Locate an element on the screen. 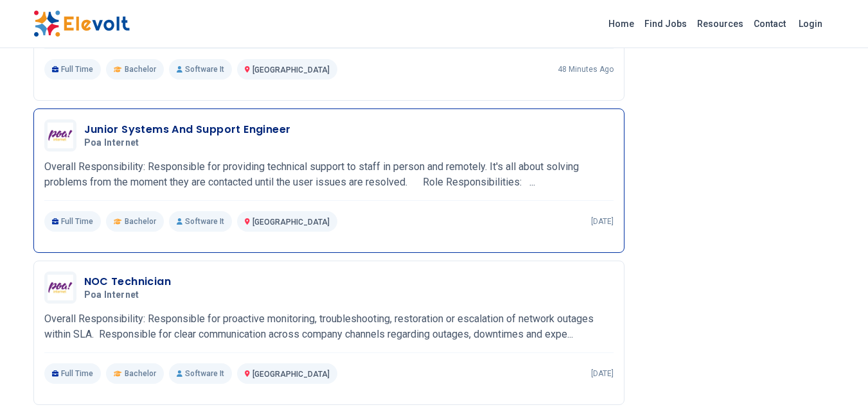 The height and width of the screenshot is (414, 868). a: Poa InternetNOC TechnicianPoa InternetOverall Responsibility: Responsible for proactive monitorin... is located at coordinates (329, 327).